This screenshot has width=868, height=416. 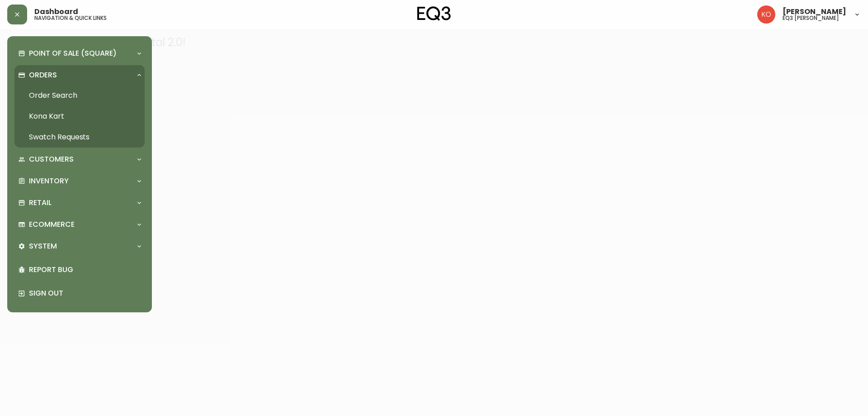 I want to click on a: Swatch Requests, so click(x=80, y=137).